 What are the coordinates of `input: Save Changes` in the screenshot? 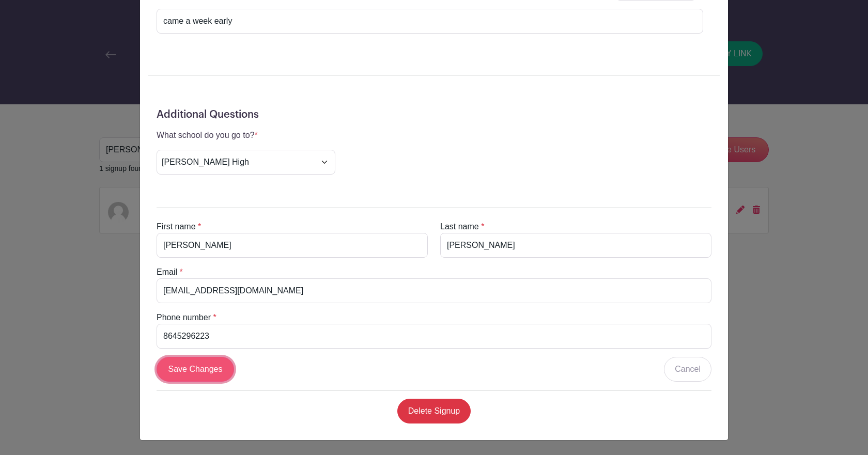 It's located at (195, 369).